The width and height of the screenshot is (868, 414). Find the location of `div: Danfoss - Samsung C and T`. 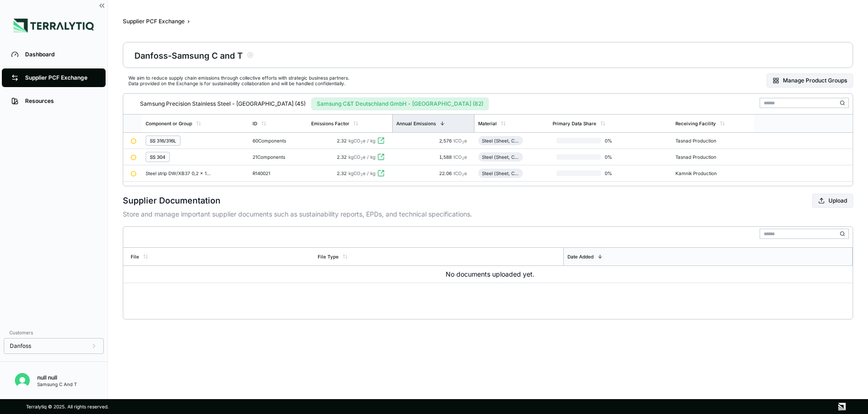

div: Danfoss - Samsung C and T is located at coordinates (188, 55).